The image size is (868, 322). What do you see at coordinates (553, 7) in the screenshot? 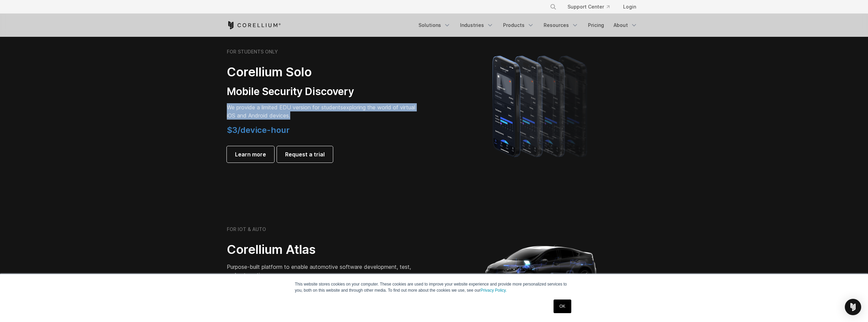
I see `button: Search` at bounding box center [553, 7].